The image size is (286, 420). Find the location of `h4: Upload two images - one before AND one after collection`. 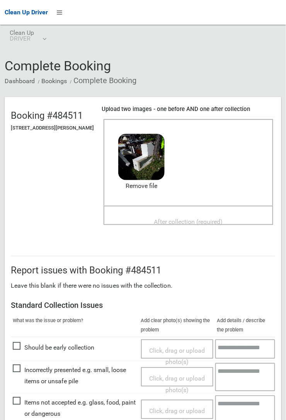

h4: Upload two images - one before AND one after collection is located at coordinates (188, 109).